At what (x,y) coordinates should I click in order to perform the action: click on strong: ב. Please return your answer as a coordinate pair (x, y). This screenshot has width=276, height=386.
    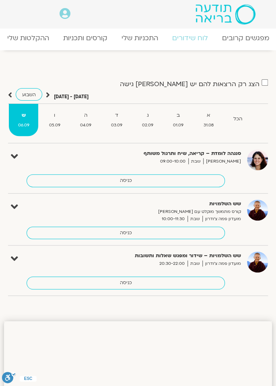
    Looking at the image, I should click on (178, 115).